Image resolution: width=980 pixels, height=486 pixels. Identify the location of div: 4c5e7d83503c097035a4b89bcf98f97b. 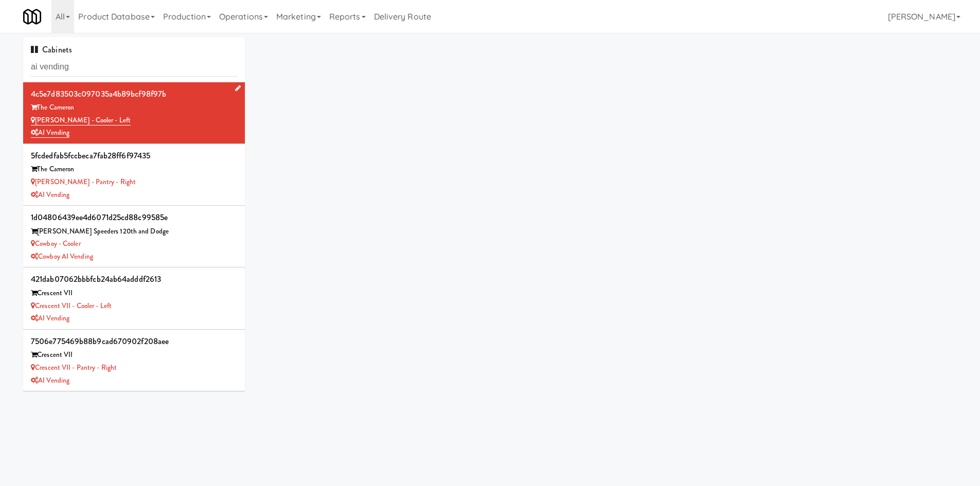
(134, 94).